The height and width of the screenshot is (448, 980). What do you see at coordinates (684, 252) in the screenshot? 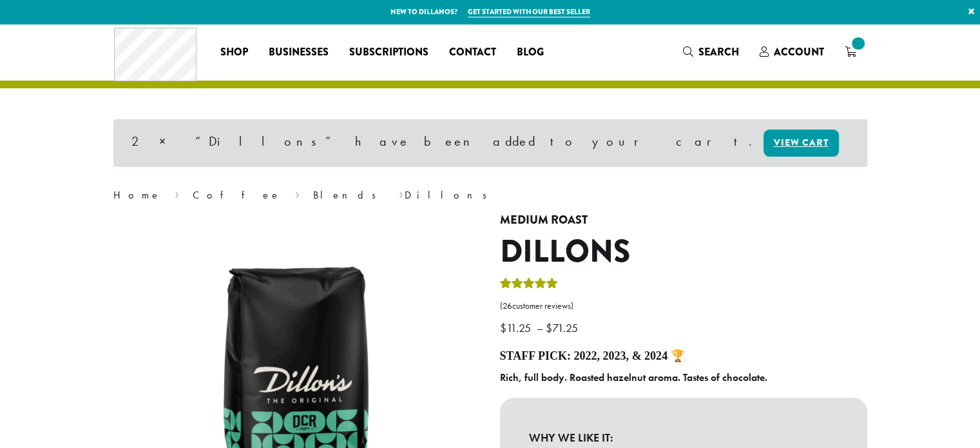
I see `h1: Dillons` at bounding box center [684, 252].